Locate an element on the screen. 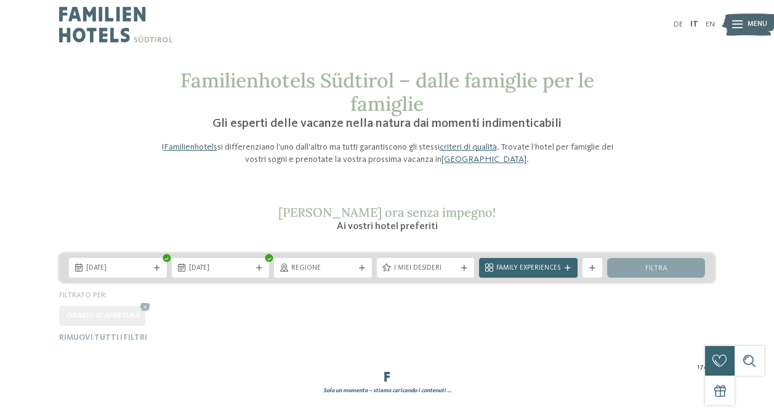 Image resolution: width=774 pixels, height=415 pixels. a: EN is located at coordinates (710, 24).